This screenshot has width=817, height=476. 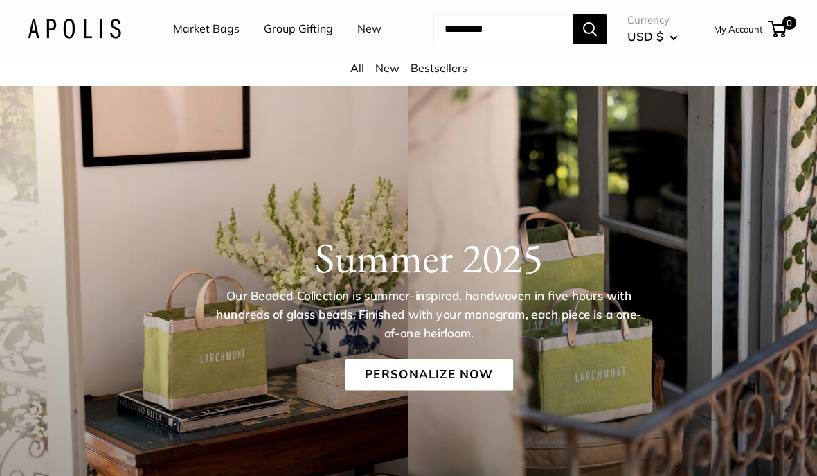 I want to click on p: Our Beaded Collection is summer-inspired, handwoven in five hours with hundreds of glass beads. F..., so click(x=429, y=314).